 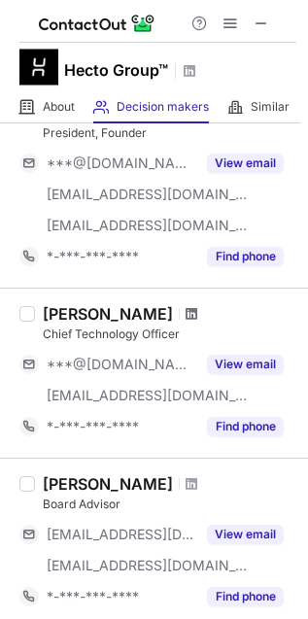 What do you see at coordinates (39, 67) in the screenshot?
I see `img: 7382680800792d1819257bb48e413e78` at bounding box center [39, 67].